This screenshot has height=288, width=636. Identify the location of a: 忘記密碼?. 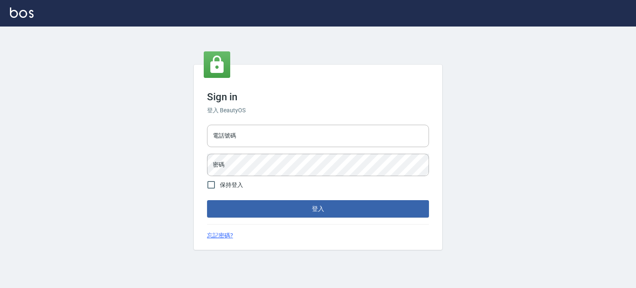
(220, 235).